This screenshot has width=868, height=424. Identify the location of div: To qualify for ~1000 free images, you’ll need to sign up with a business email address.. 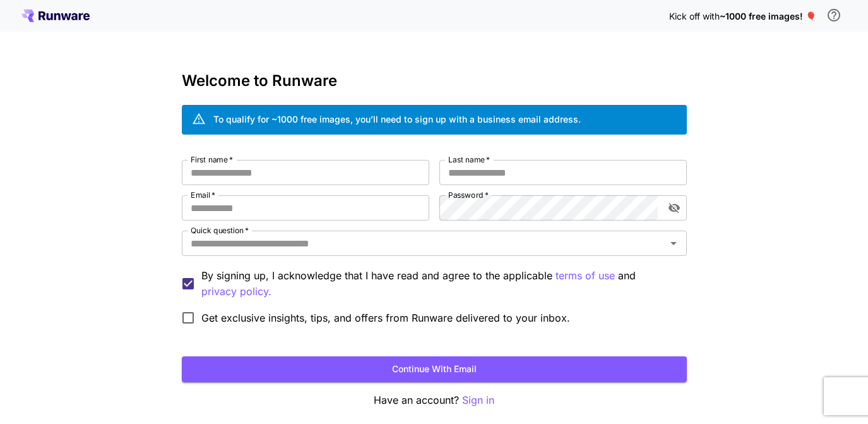
(397, 118).